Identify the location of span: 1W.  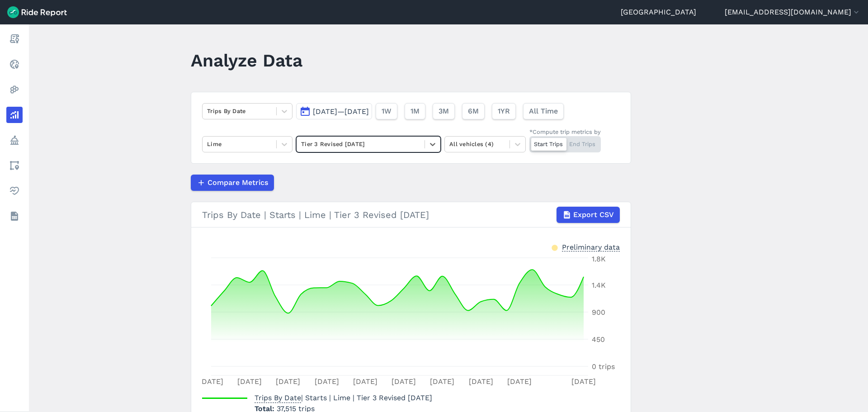
(386, 112).